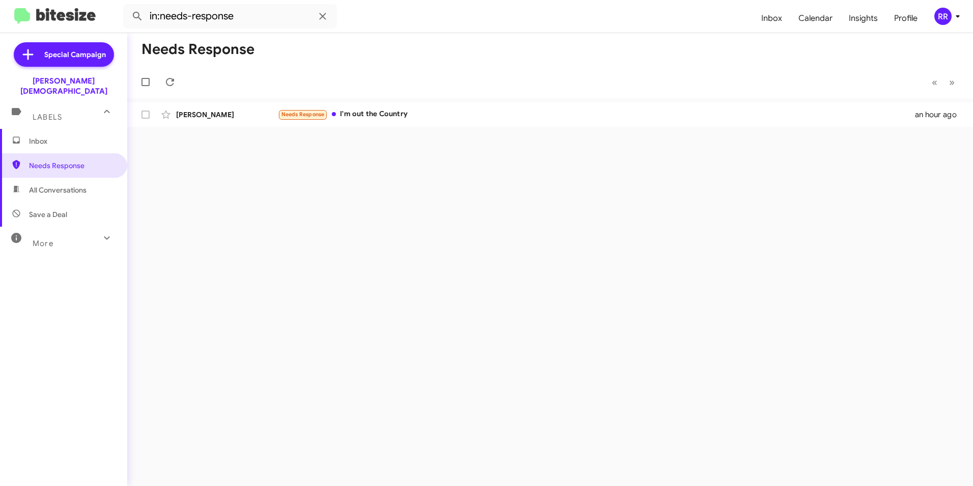 The width and height of the screenshot is (973, 486). What do you see at coordinates (230, 16) in the screenshot?
I see `input: Search` at bounding box center [230, 16].